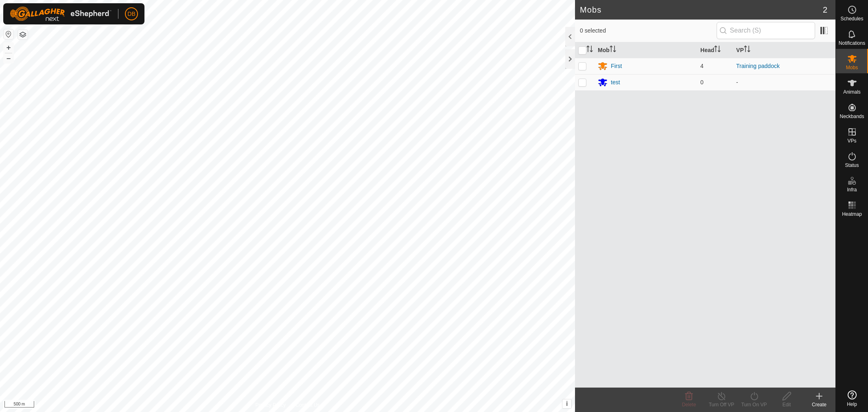  Describe the element at coordinates (689, 404) in the screenshot. I see `span: Delete` at that location.